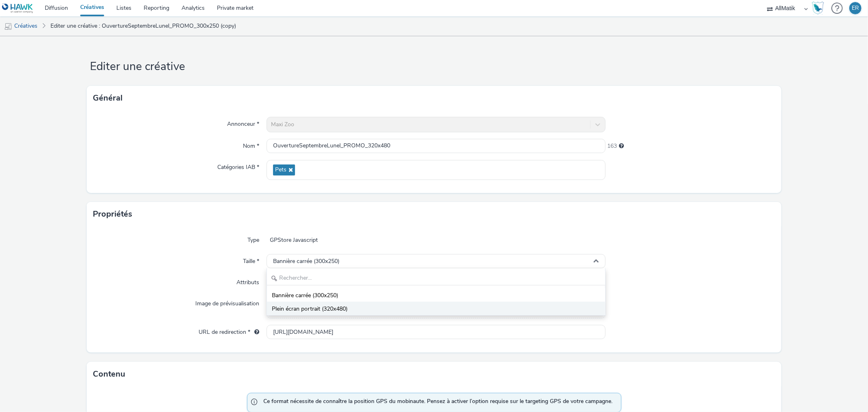 This screenshot has height=412, width=868. Describe the element at coordinates (281, 170) in the screenshot. I see `span: Pets` at that location.